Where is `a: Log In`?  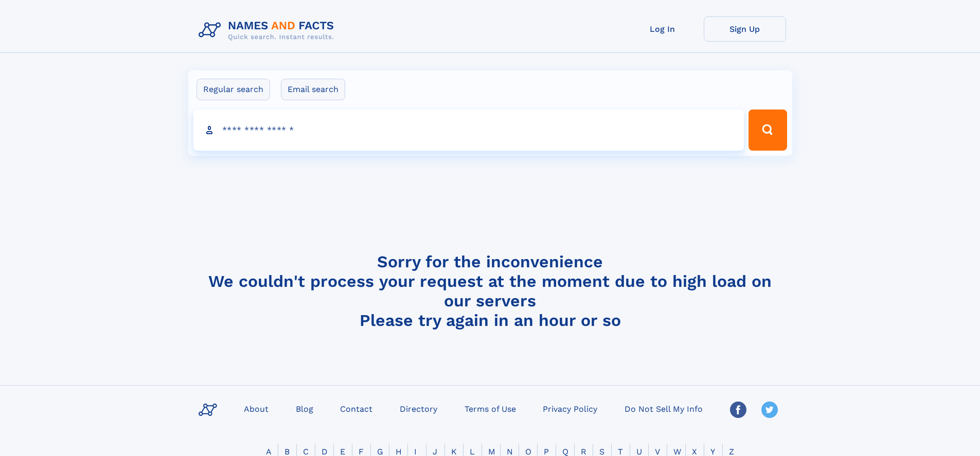
a: Log In is located at coordinates (663, 29).